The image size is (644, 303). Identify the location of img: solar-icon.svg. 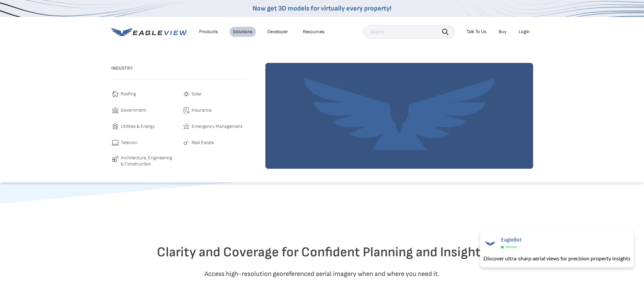
(186, 94).